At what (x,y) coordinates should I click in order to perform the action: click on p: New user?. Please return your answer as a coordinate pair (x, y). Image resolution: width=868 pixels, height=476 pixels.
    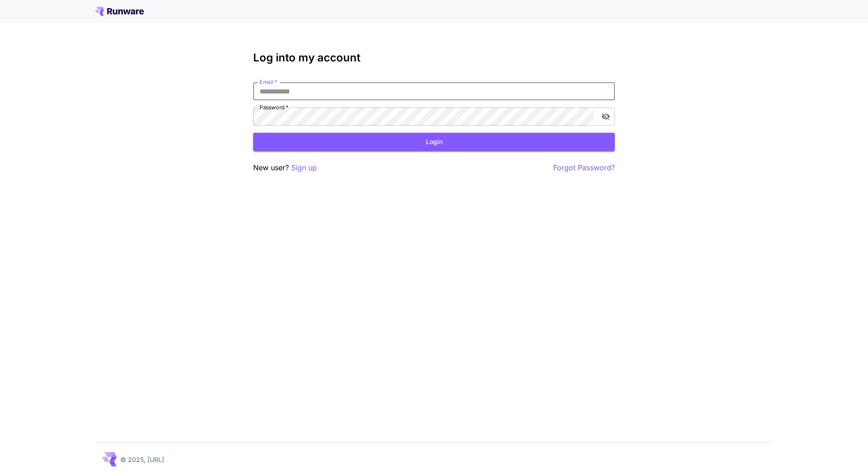
    Looking at the image, I should click on (285, 168).